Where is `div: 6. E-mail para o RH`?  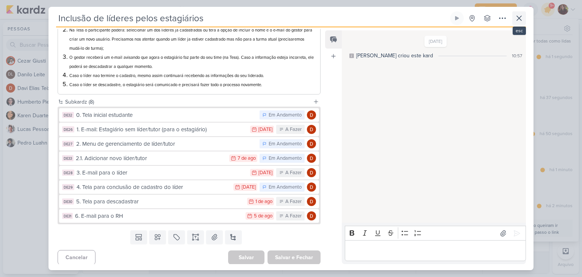 div: 6. E-mail para o RH is located at coordinates (158, 216).